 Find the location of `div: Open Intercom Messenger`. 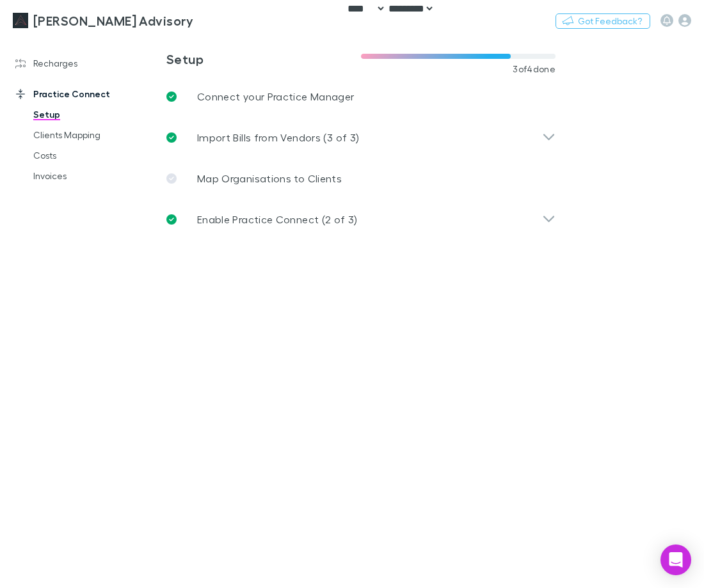

div: Open Intercom Messenger is located at coordinates (676, 560).